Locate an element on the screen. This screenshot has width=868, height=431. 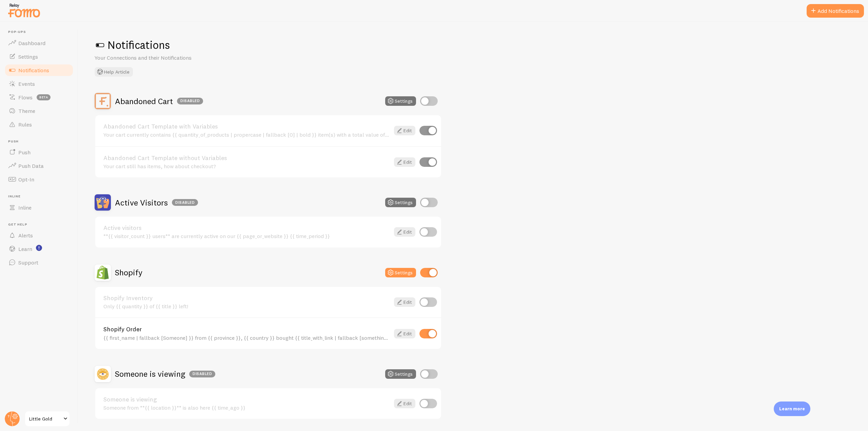
div: Learn more is located at coordinates (792, 409).